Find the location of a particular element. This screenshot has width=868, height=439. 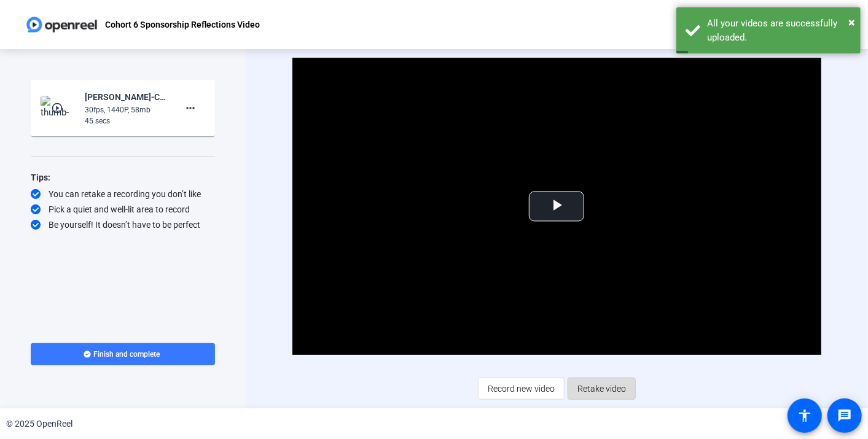

div: You can retake a recording you don’t like is located at coordinates (123, 194).